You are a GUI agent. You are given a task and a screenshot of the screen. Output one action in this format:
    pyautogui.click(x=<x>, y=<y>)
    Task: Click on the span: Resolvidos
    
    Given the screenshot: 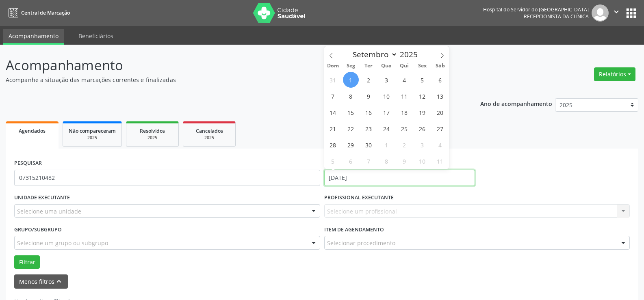 What is the action you would take?
    pyautogui.click(x=152, y=131)
    